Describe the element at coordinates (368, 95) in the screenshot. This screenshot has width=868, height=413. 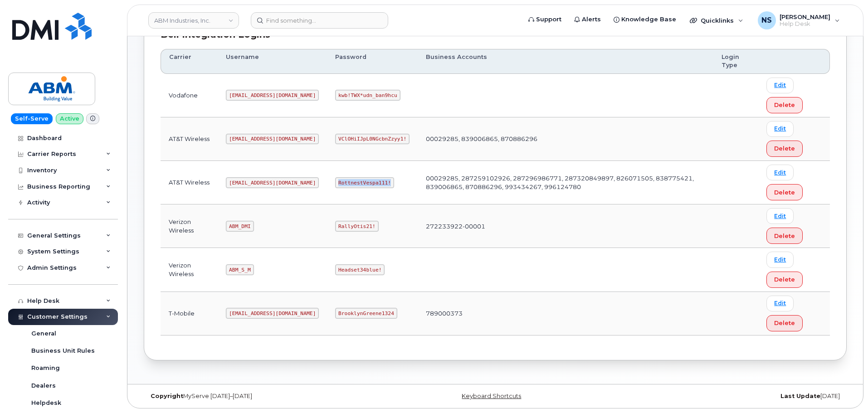
I see `code: kwb!TWX*udn_ban9hcu` at that location.